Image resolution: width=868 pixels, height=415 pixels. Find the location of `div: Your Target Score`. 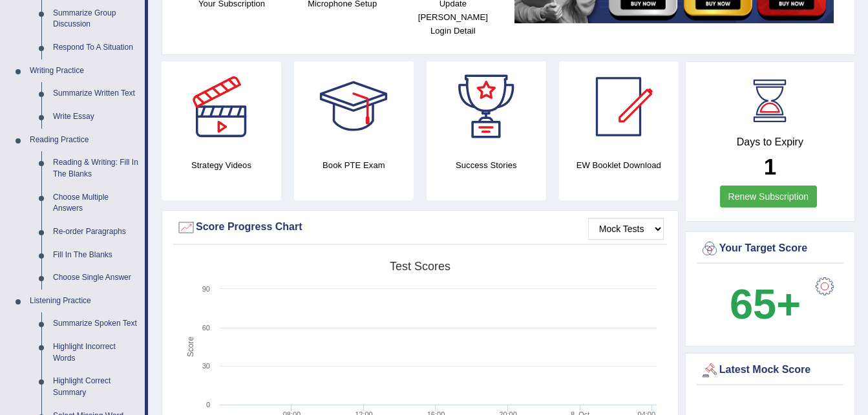

div: Your Target Score is located at coordinates (770, 249).